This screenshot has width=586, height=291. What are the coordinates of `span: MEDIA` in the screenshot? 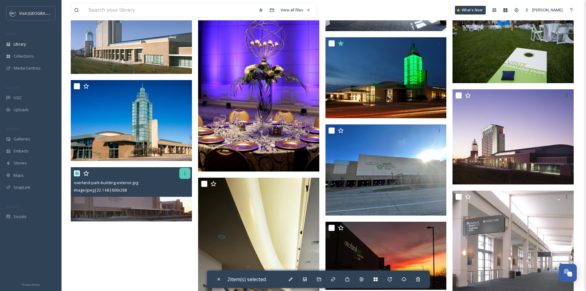 It's located at (11, 34).